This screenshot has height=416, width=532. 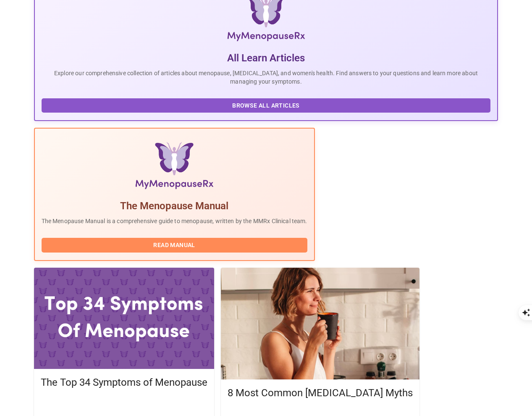 What do you see at coordinates (174, 206) in the screenshot?
I see `h5: The Menopause Manual` at bounding box center [174, 206].